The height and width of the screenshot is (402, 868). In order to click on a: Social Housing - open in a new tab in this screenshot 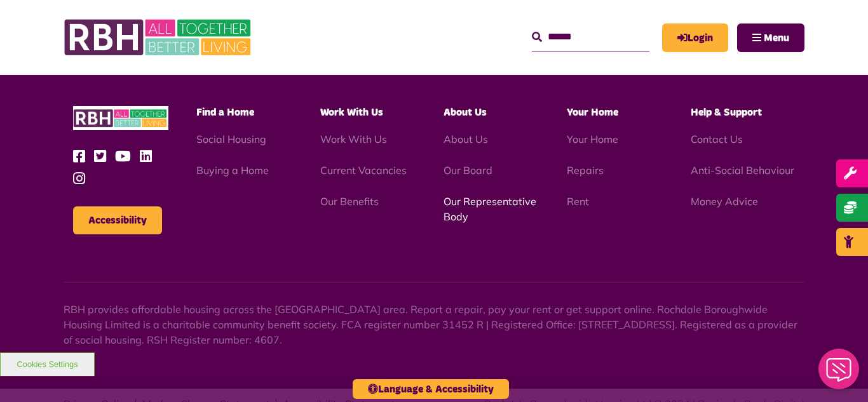, I will do `click(232, 139)`.